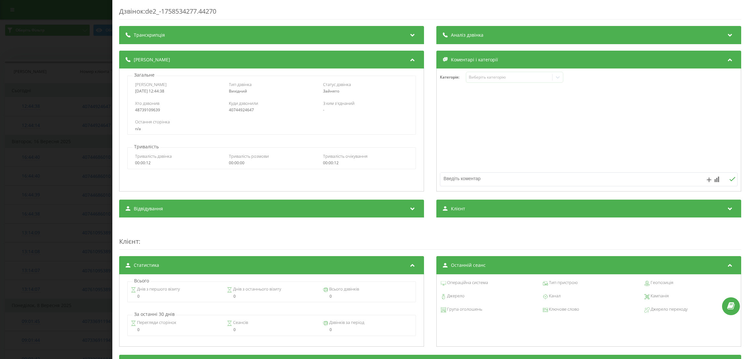 This screenshot has width=748, height=359. Describe the element at coordinates (464, 310) in the screenshot. I see `span: Група оголошень` at that location.